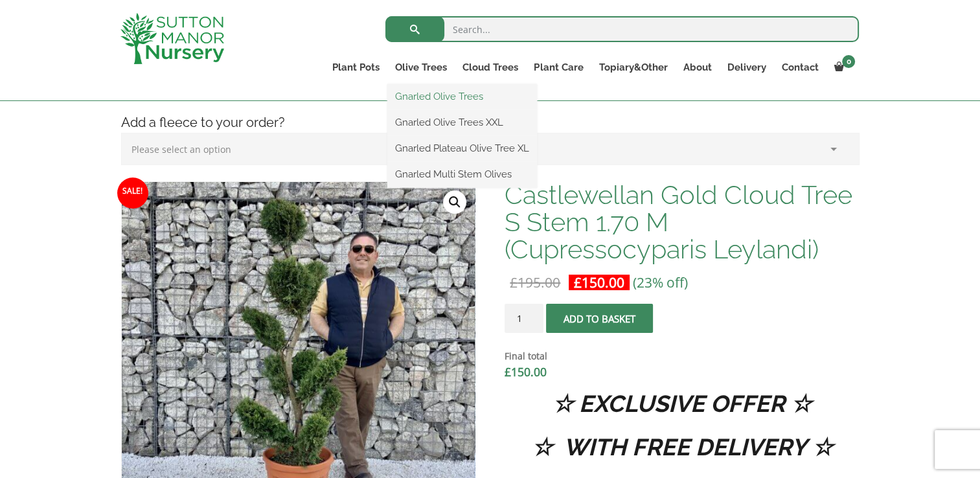 The image size is (980, 478). I want to click on strong: ☆ WITH FREE DELIVERY ☆, so click(682, 447).